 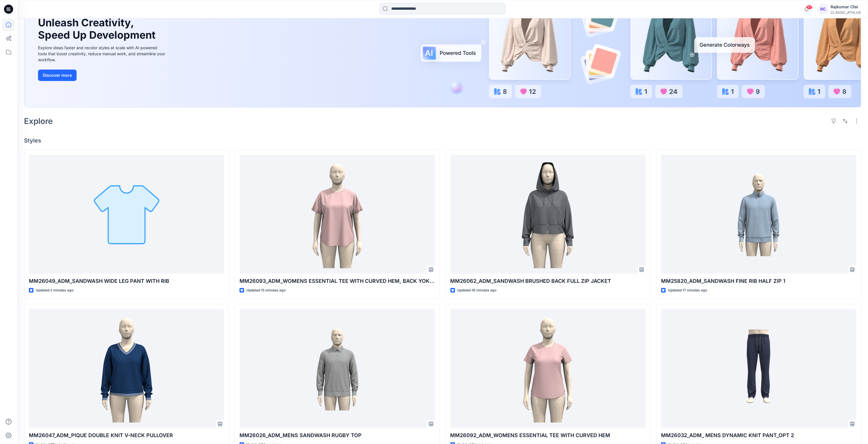 What do you see at coordinates (823, 9) in the screenshot?
I see `div: RC` at bounding box center [823, 9].